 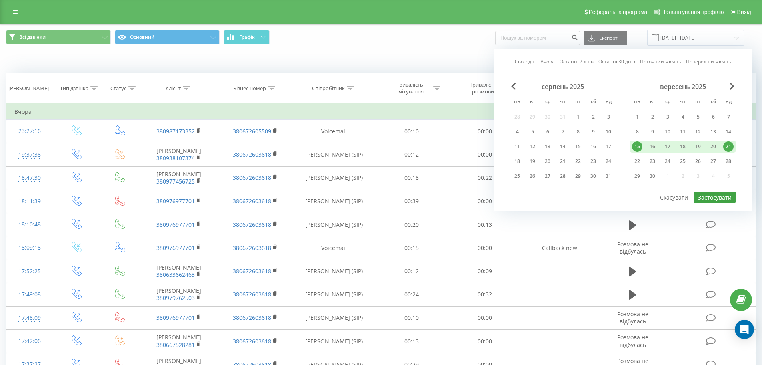 What do you see at coordinates (594, 176) in the screenshot?
I see `div: сб 30 серп 2025 р.` at bounding box center [594, 176].